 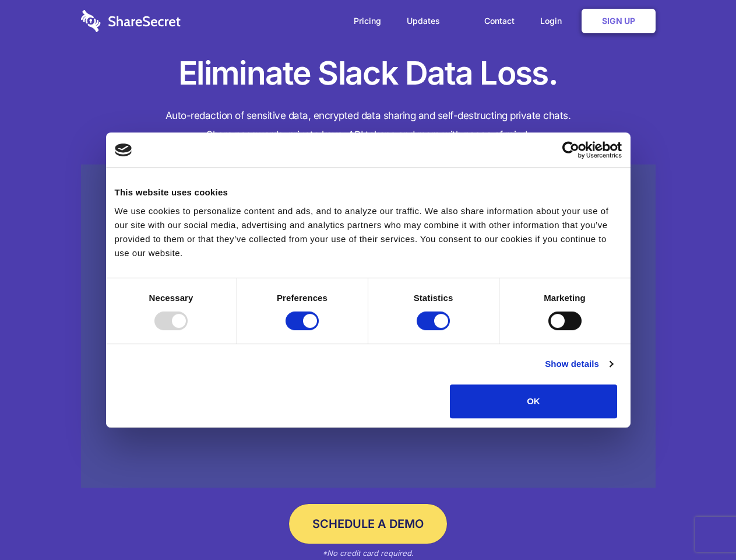 What do you see at coordinates (618, 21) in the screenshot?
I see `a: Sign Up` at bounding box center [618, 21].